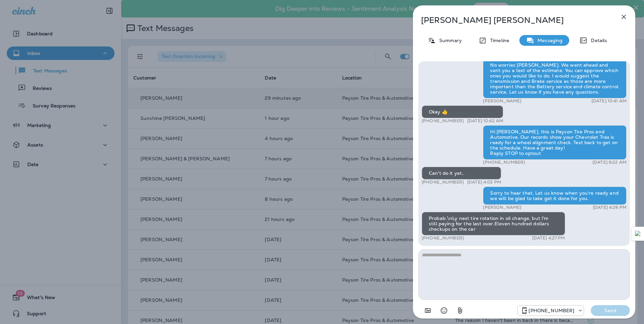 Image resolution: width=644 pixels, height=324 pixels. What do you see at coordinates (548, 40) in the screenshot?
I see `p: Messaging` at bounding box center [548, 40].